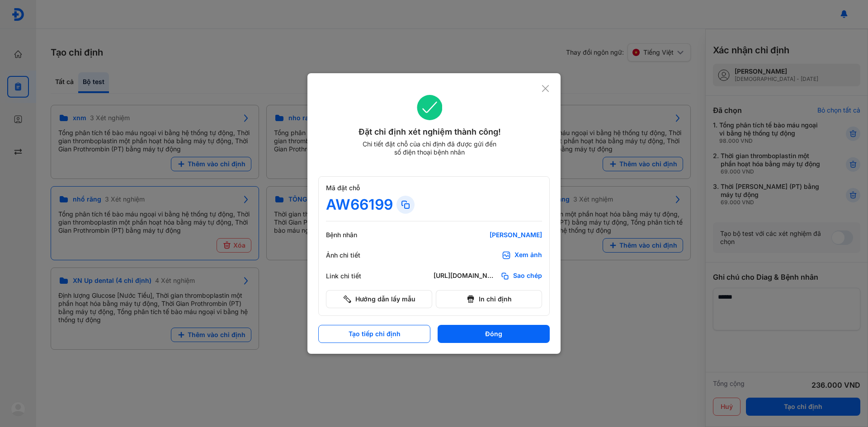  Describe the element at coordinates (430, 148) in the screenshot. I see `div: Chi tiết đặt chỗ của chỉ định đã được gửi đến số điện thoại bệnh nhân` at that location.